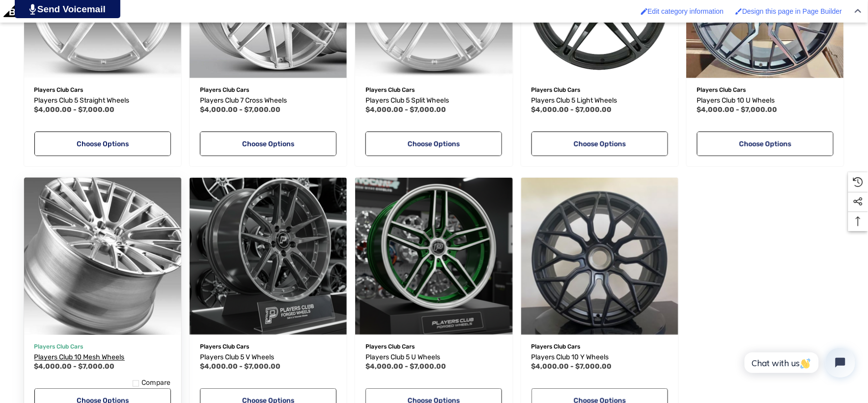  Describe the element at coordinates (243, 100) in the screenshot. I see `span: Players Club 7 Cross Wheels` at that location.